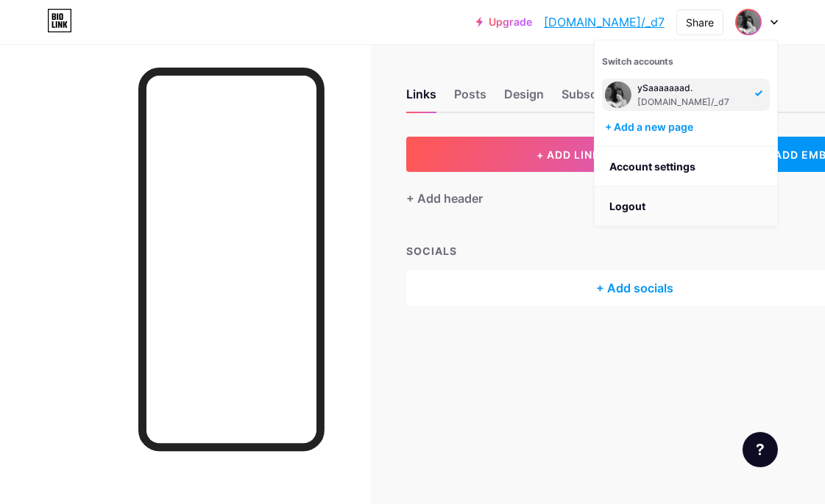 The image size is (825, 504). I want to click on div: Posts, so click(470, 99).